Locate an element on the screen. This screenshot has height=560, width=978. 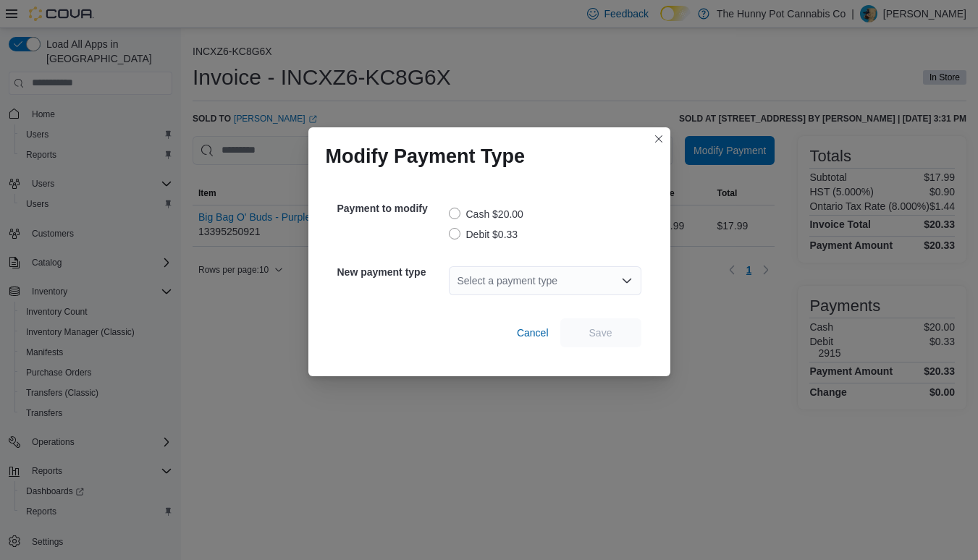
input: Accessible screen reader label is located at coordinates (458, 281).